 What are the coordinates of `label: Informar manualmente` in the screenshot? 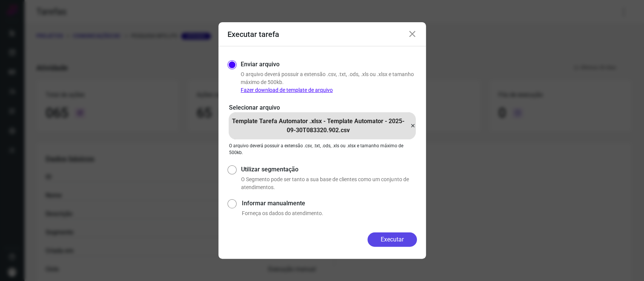 It's located at (329, 204).